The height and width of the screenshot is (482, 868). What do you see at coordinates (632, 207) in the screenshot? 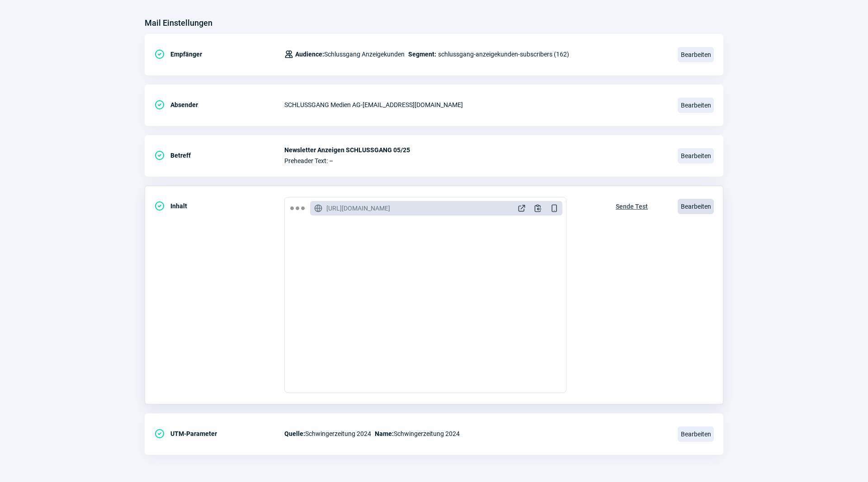
I see `span: Sende Test` at bounding box center [632, 207].